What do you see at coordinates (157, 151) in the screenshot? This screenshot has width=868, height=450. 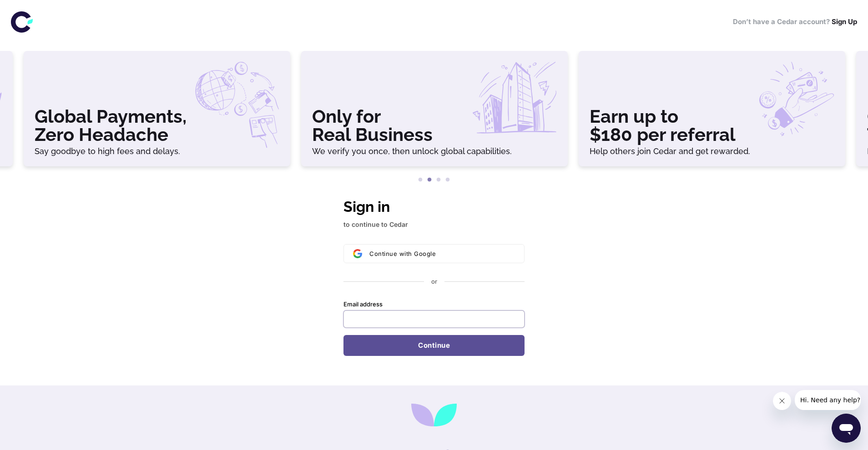 I see `h6: Say goodbye to high fees and delays.` at bounding box center [157, 151].